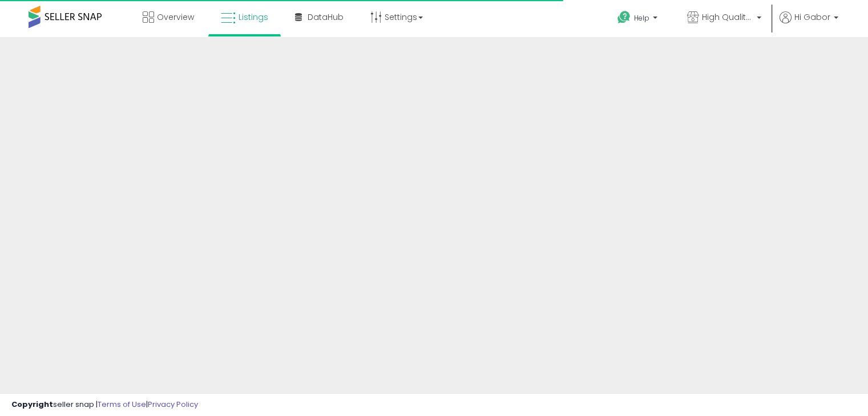 The width and height of the screenshot is (868, 416). What do you see at coordinates (32, 404) in the screenshot?
I see `strong: Copyright` at bounding box center [32, 404].